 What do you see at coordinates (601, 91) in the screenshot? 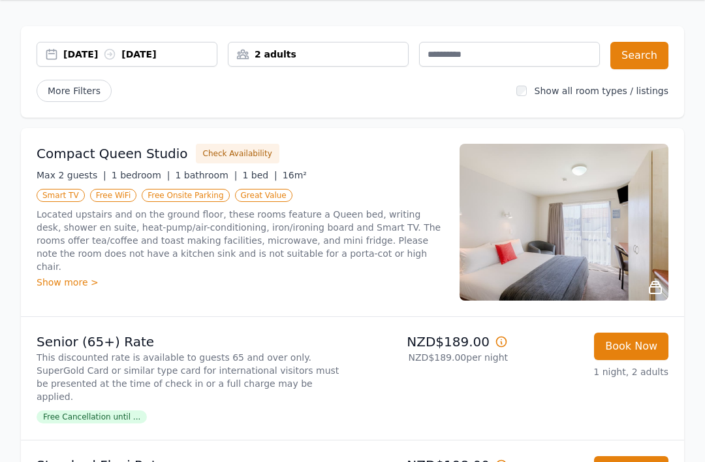
I see `label: Show all room types / listings` at bounding box center [601, 91].